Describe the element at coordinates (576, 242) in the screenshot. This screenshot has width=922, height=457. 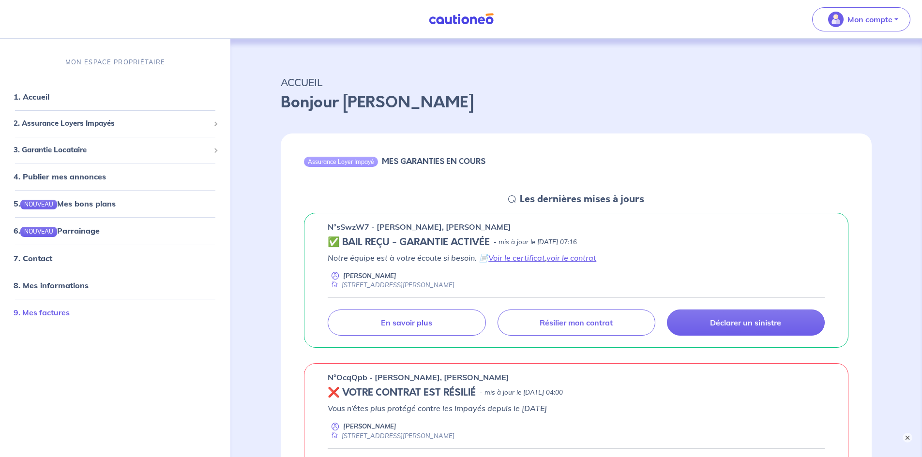
I see `div: state: CONTRACT-VALIDATED, Context: NEW,MAYBE-CERTIFICATE,RELATIONSHIP,LESSOR-DOCUMENTS` at that location.